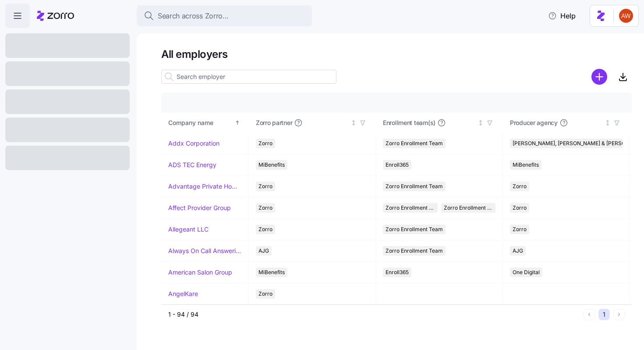 This screenshot has height=350, width=644. I want to click on div: Company name, so click(200, 122).